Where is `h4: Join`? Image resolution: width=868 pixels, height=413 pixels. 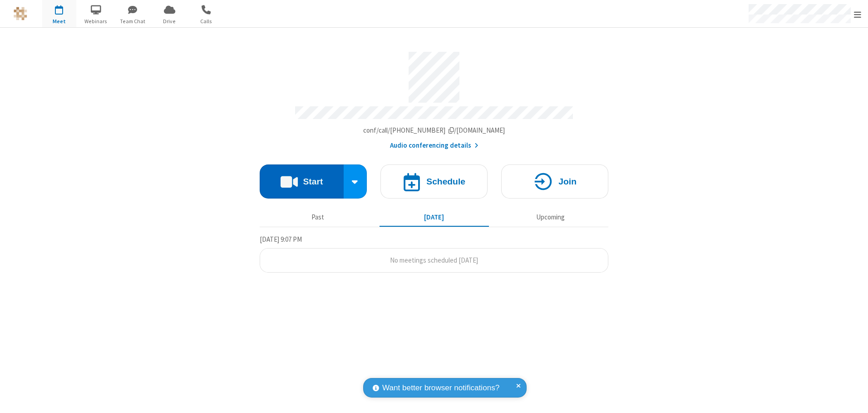
h4: Join is located at coordinates (567, 182).